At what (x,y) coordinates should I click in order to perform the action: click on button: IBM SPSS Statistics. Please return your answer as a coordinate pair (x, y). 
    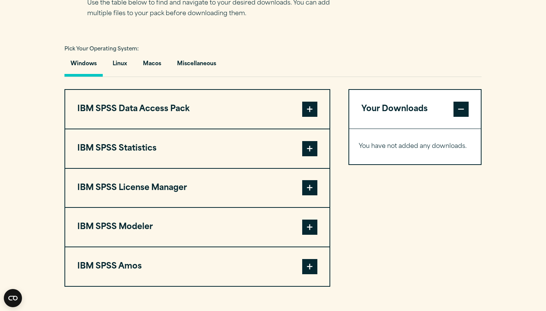
    Looking at the image, I should click on (197, 149).